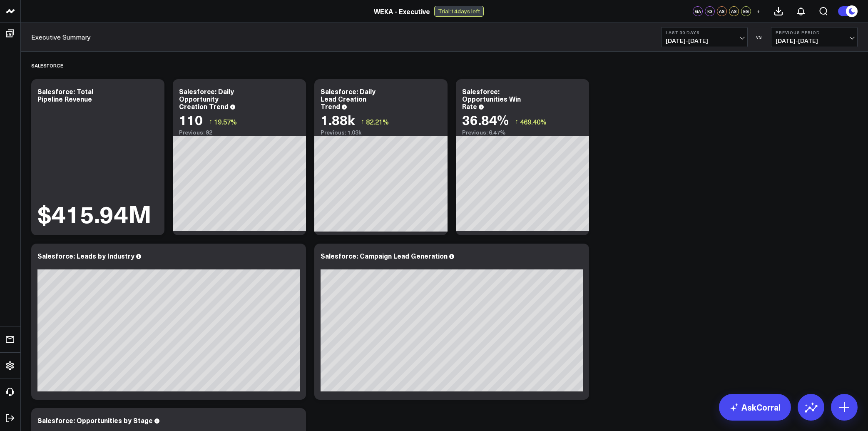 This screenshot has height=431, width=868. Describe the element at coordinates (746, 11) in the screenshot. I see `div: EG` at that location.